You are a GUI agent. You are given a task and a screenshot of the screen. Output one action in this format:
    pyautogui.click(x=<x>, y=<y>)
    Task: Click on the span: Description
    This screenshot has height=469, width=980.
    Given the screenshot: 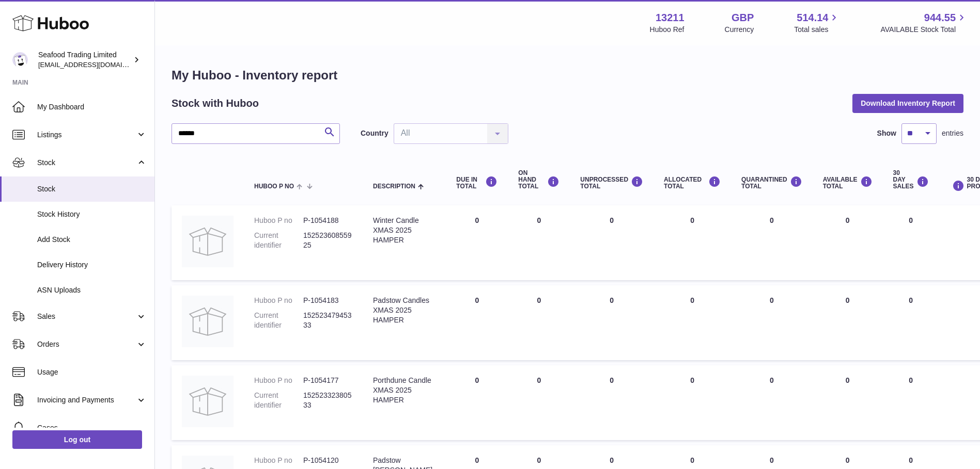 What is the action you would take?
    pyautogui.click(x=394, y=186)
    